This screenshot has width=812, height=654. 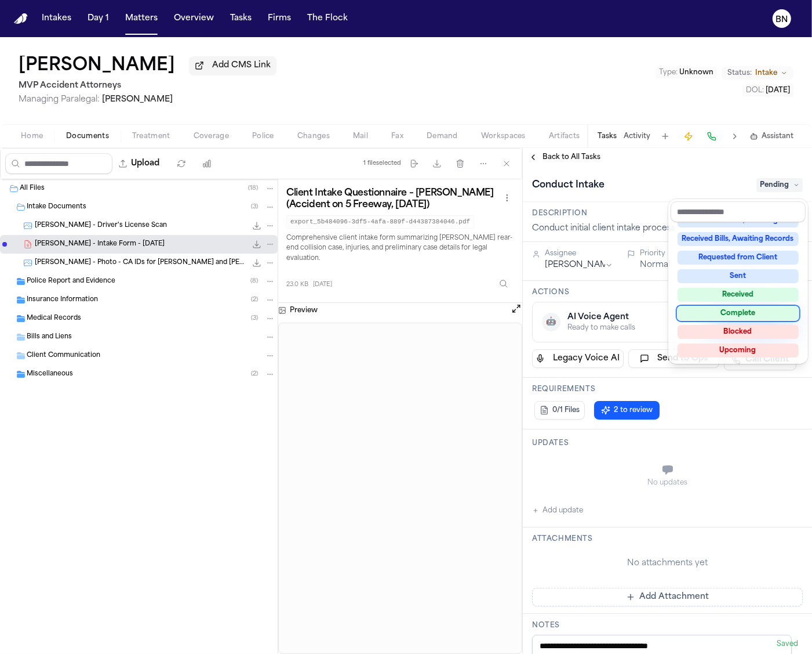 I want to click on span: Pending, so click(x=779, y=185).